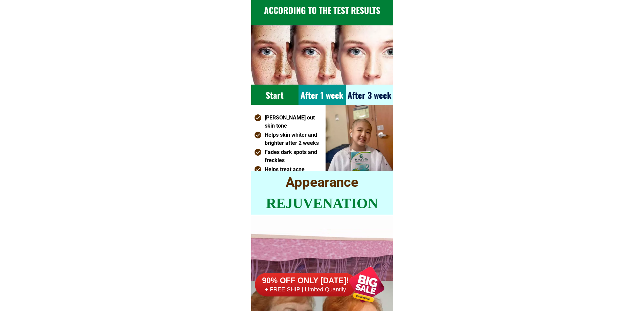 Image resolution: width=644 pixels, height=311 pixels. I want to click on h2: Appearance, so click(322, 182).